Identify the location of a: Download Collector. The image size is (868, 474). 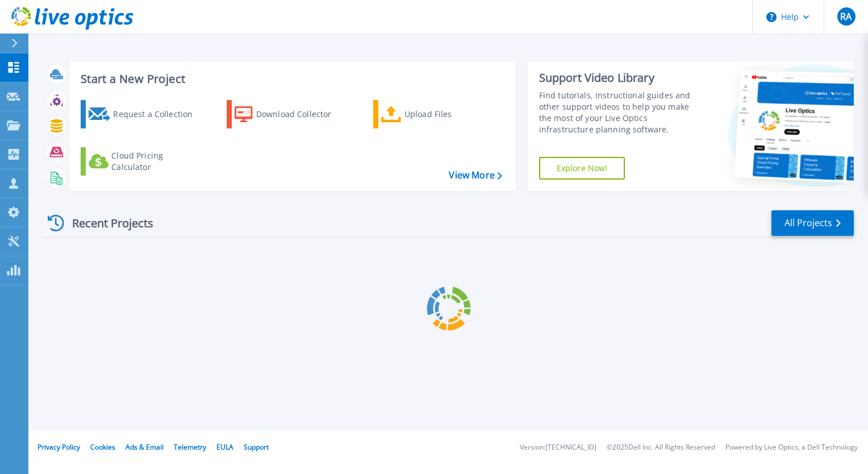
(290, 114).